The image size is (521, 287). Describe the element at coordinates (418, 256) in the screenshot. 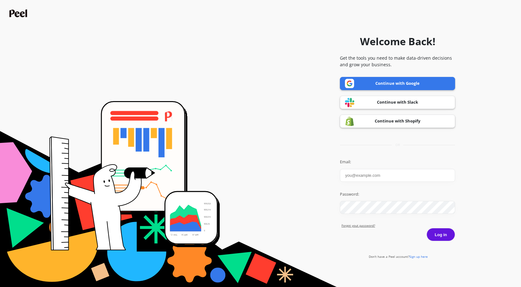

I see `span: Sign up here` at that location.